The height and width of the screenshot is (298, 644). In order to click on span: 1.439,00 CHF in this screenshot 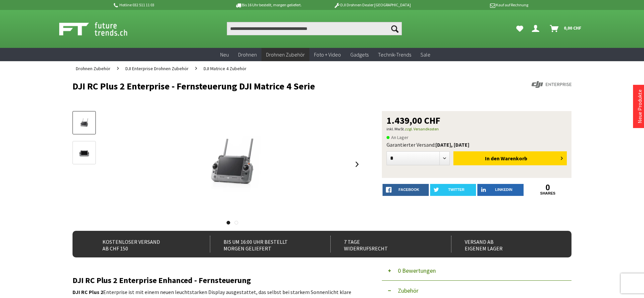, I will do `click(413, 120)`.